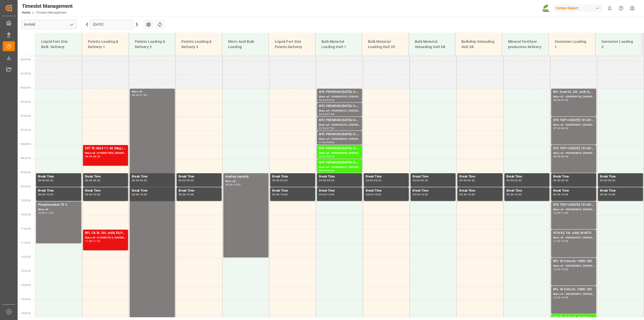 The height and width of the screenshot is (320, 644). What do you see at coordinates (574, 237) in the screenshot?
I see `div: Main ref : 4500000457, 2000000344` at bounding box center [574, 237].